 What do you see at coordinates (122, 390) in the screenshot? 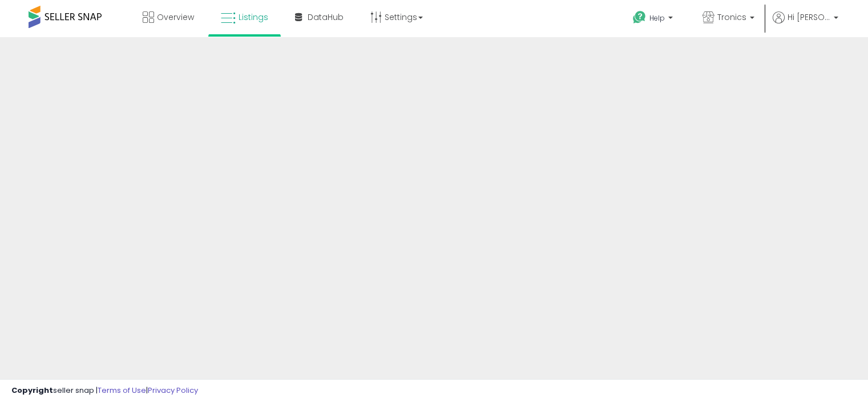
I see `a: Terms of Use` at bounding box center [122, 390].